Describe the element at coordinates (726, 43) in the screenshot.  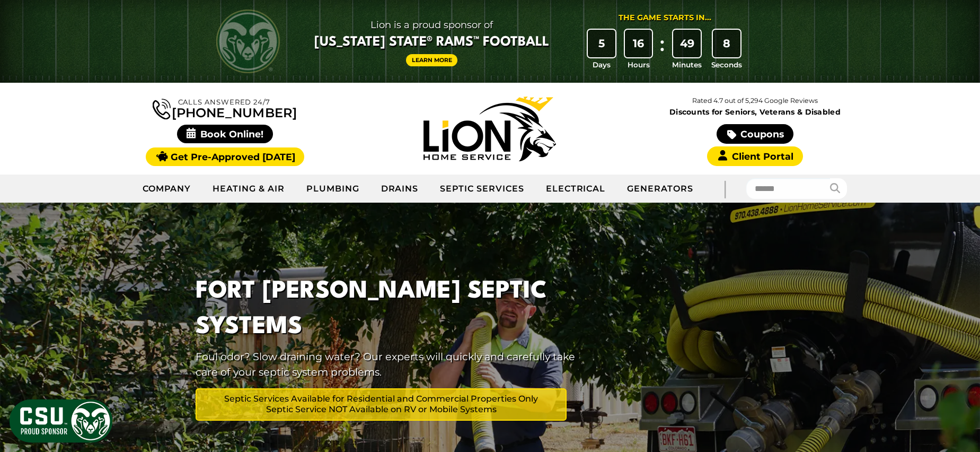
I see `div: 8` at that location.